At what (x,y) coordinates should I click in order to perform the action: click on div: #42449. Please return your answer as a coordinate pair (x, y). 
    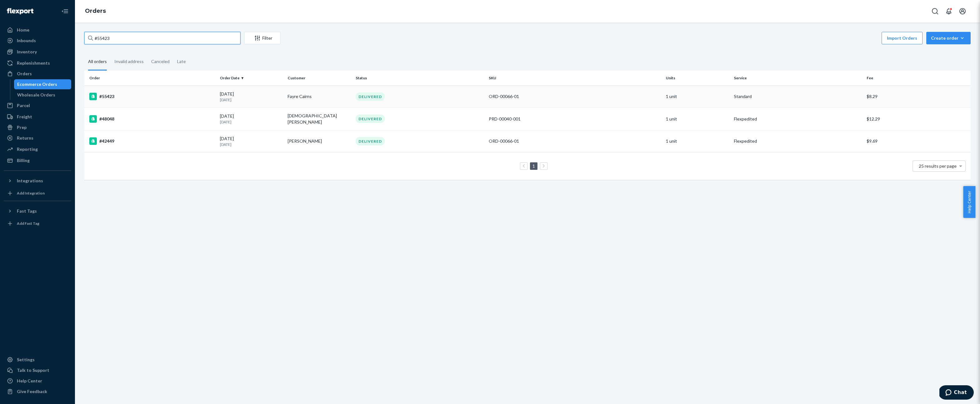
    Looking at the image, I should click on (152, 141).